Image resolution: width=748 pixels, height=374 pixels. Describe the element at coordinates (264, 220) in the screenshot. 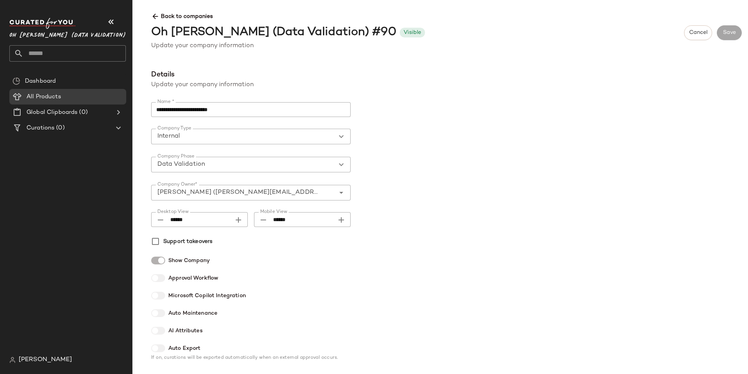

I see `i: Mobile View prepended action` at that location.